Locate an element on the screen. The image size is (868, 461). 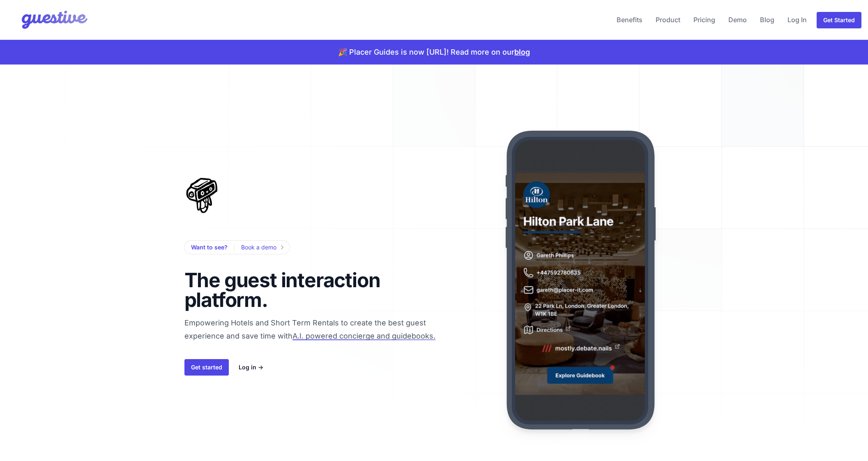
a: blog is located at coordinates (522, 52).